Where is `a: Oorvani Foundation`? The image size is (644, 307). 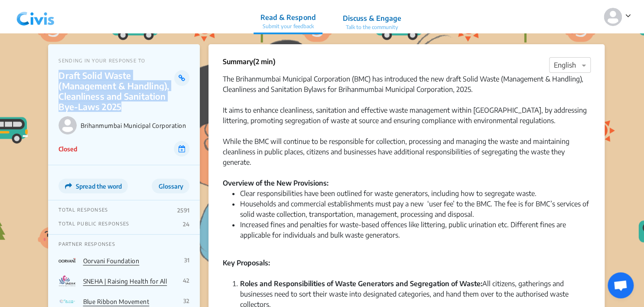
a: Oorvani Foundation is located at coordinates (111, 261).